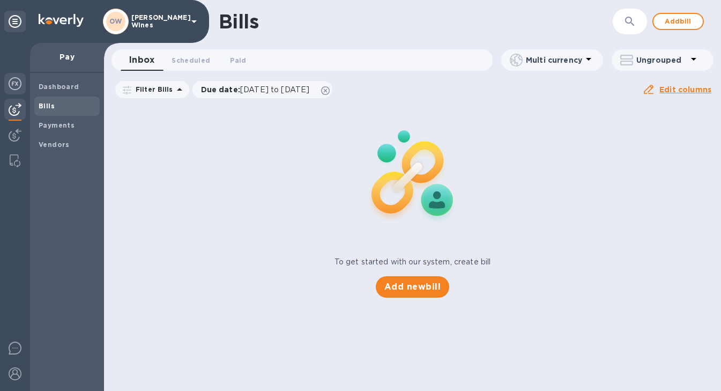 This screenshot has height=391, width=721. What do you see at coordinates (412, 287) in the screenshot?
I see `button: Add newbill` at bounding box center [412, 287].